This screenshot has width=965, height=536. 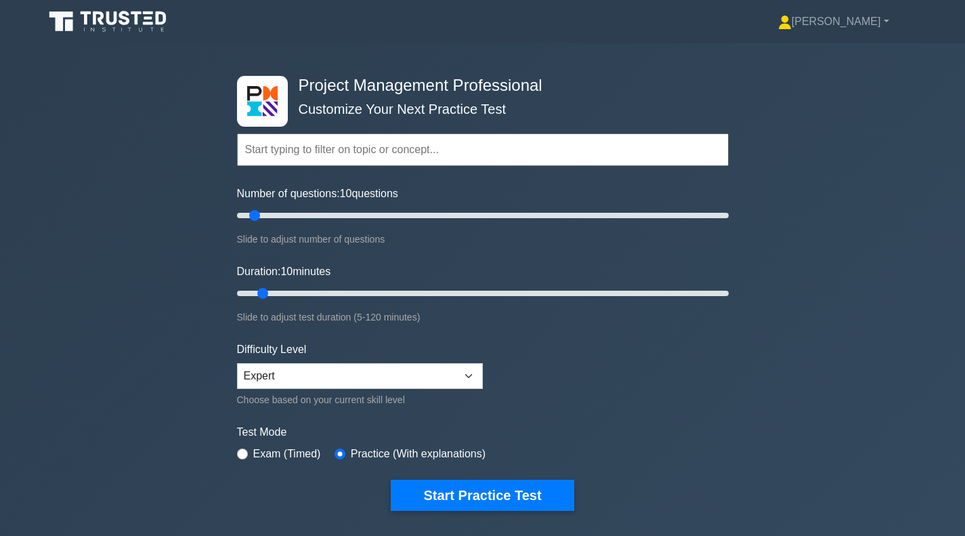 What do you see at coordinates (483, 317) in the screenshot?
I see `div: Slide to adjust test duration (5-120 minutes)` at bounding box center [483, 317].